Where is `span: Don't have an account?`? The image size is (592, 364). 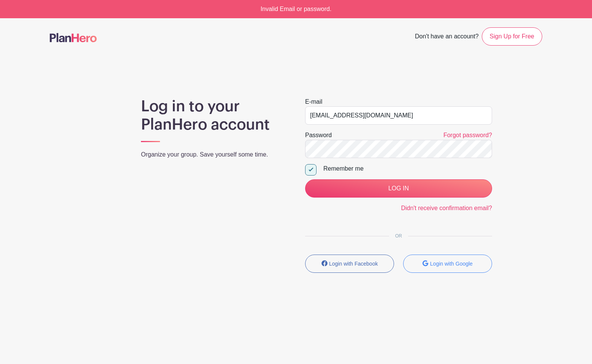 span: Don't have an account? is located at coordinates (447, 37).